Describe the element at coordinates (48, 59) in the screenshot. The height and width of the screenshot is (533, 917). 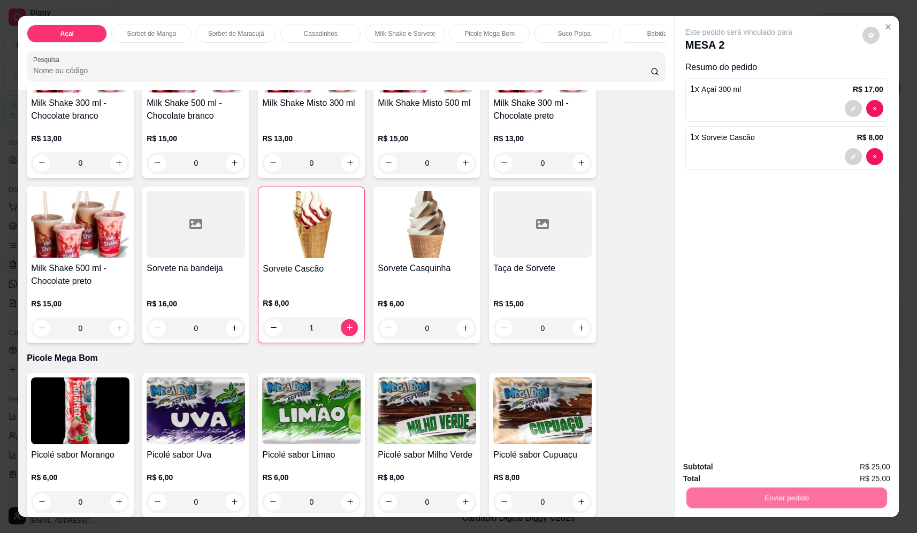
I see `label: Pesquisa` at that location.